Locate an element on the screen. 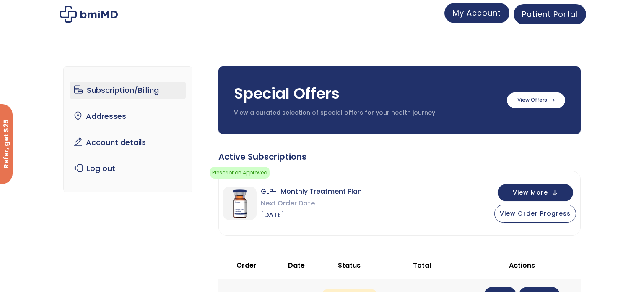  span: Status is located at coordinates (349, 265).